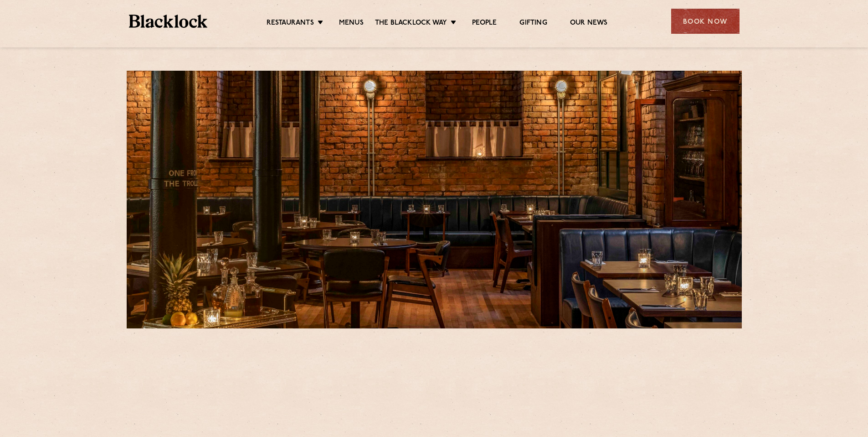  What do you see at coordinates (485, 24) in the screenshot?
I see `a: People` at bounding box center [485, 24].